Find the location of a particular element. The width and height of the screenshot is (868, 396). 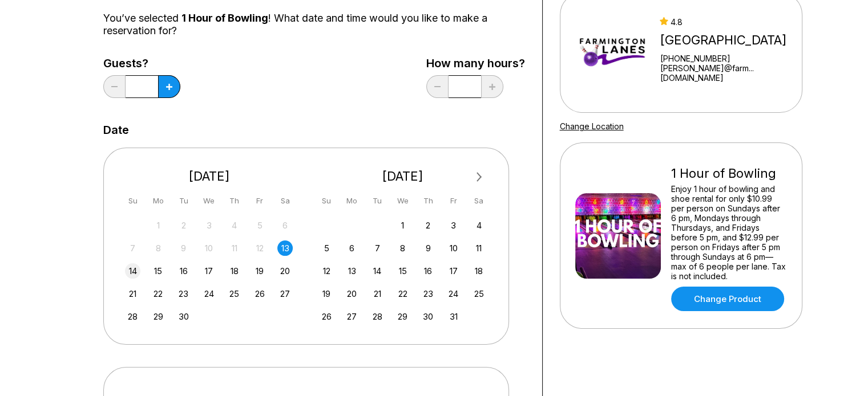

div: Not available Monday, September 8th, 2025 is located at coordinates (158, 248).